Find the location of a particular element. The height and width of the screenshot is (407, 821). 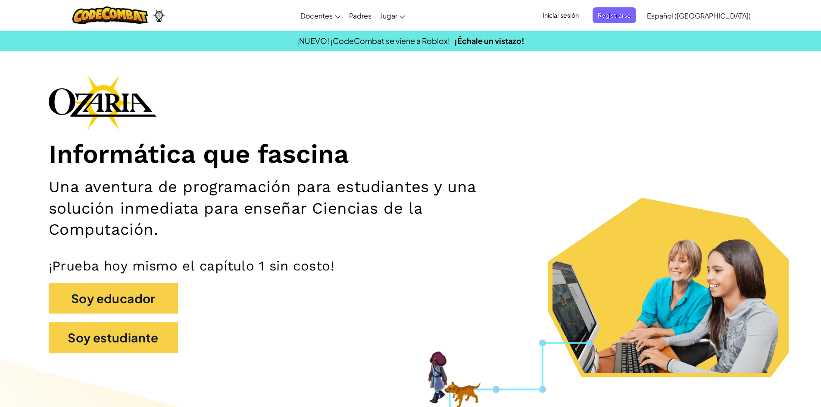

a: Padres is located at coordinates (360, 16).